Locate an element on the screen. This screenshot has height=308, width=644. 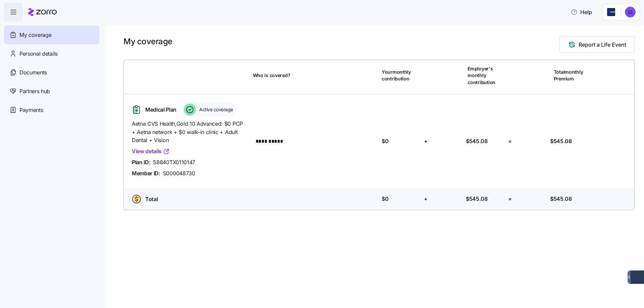
span: Partners hub is located at coordinates (35, 91).